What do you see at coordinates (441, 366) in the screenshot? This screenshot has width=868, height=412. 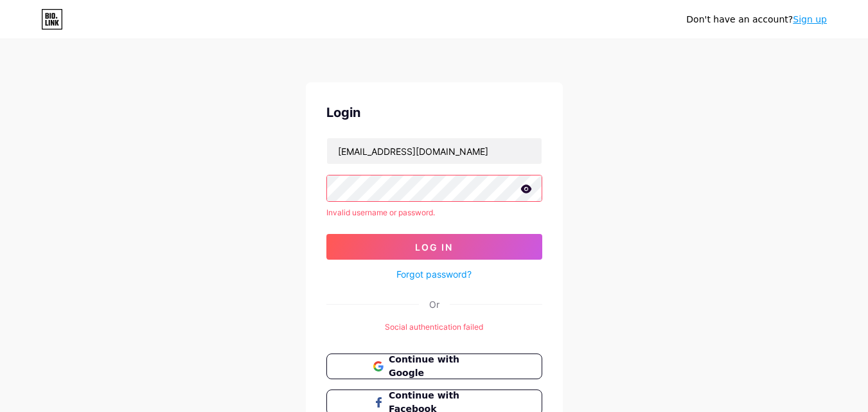 I see `span: Continue with Google` at bounding box center [441, 366].